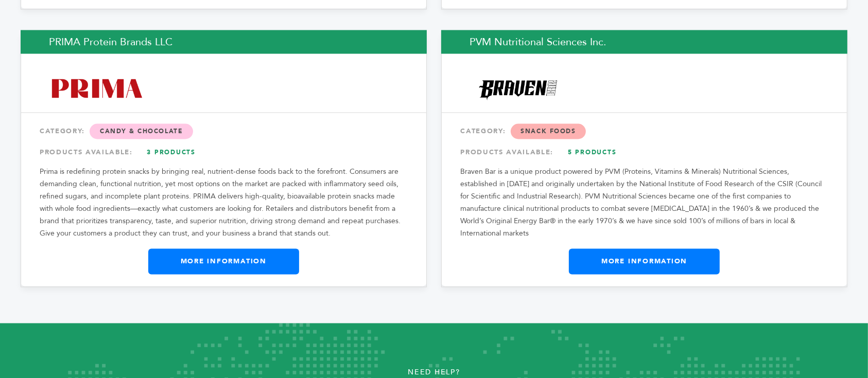  What do you see at coordinates (644, 203) in the screenshot?
I see `p: Braven Bar is a unique product powered by PVM (Proteins, Vitamins & Minerals) Nutritional Science...` at bounding box center [644, 203].